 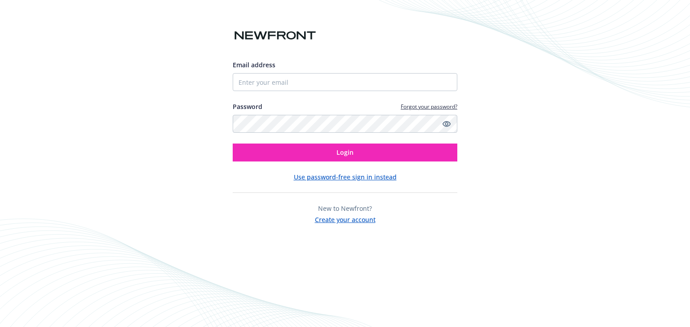 I want to click on input: Enter your password, so click(x=345, y=124).